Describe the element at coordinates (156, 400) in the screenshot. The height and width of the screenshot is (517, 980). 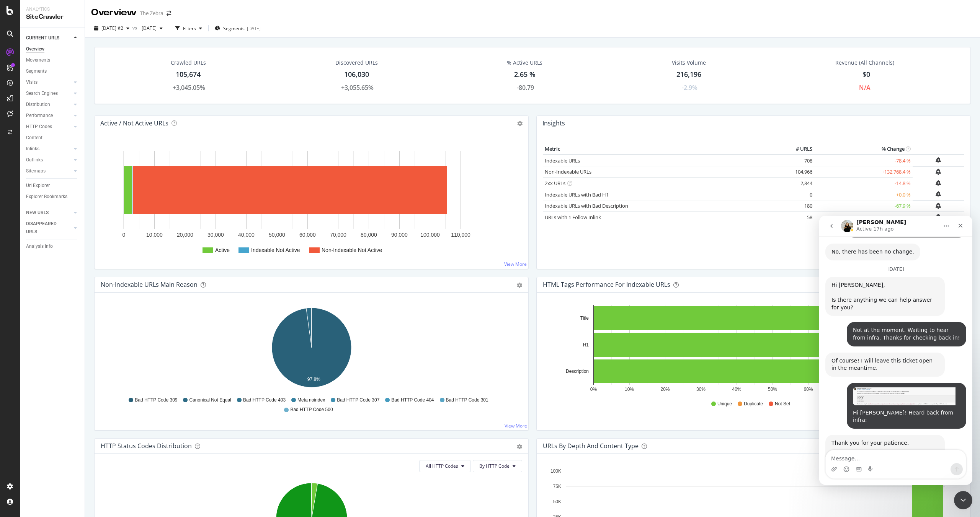
I see `span: Bad HTTP Code 309` at that location.